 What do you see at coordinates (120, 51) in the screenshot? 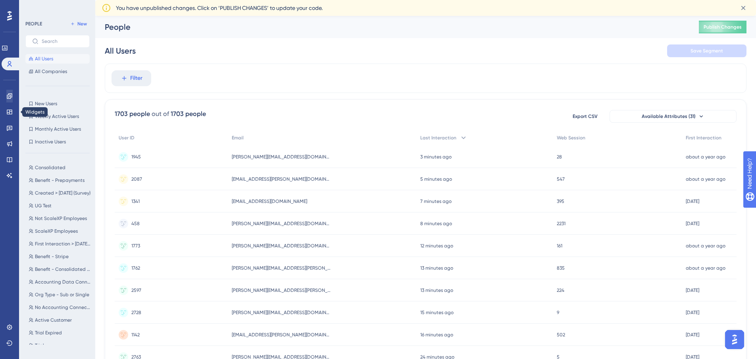
I see `div: All Users` at bounding box center [120, 51].